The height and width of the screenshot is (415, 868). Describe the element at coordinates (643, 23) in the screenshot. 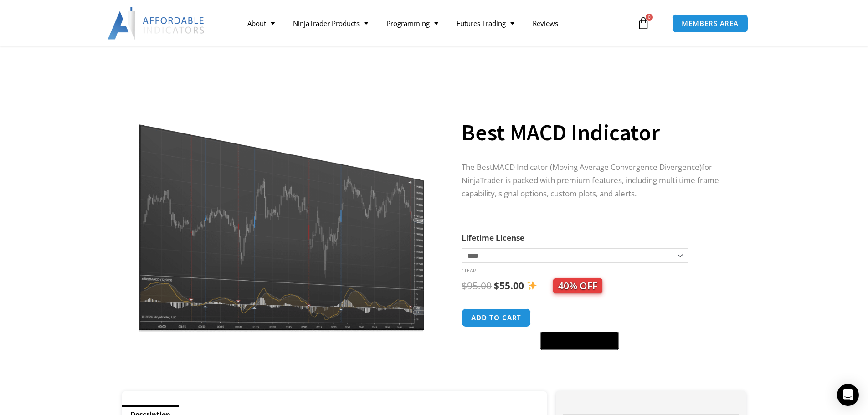

I see `a: 0` at that location.